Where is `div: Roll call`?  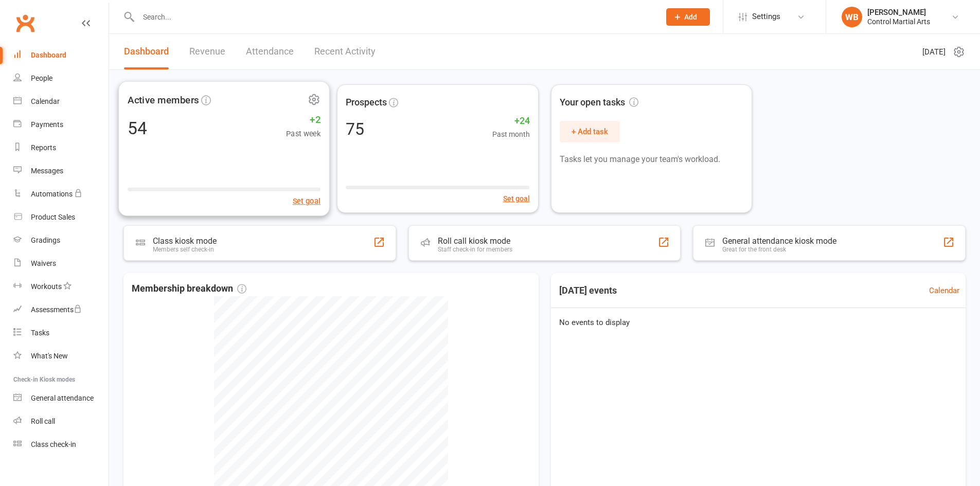
div: Roll call is located at coordinates (43, 421).